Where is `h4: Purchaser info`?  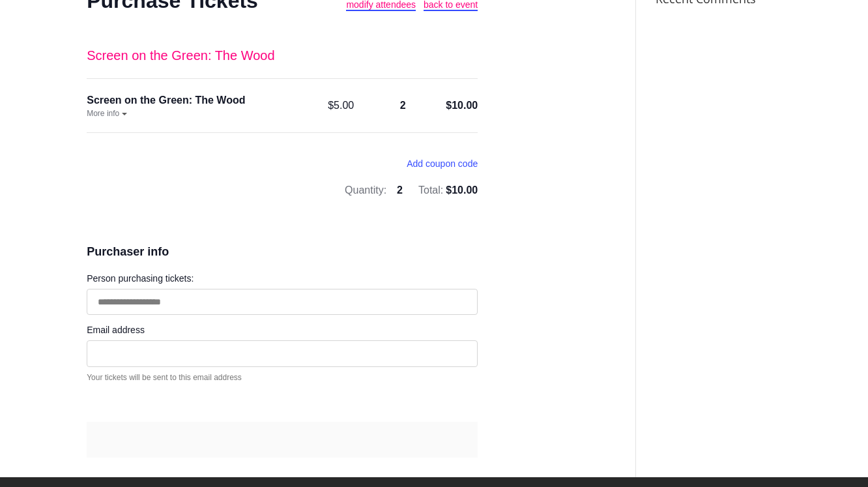 h4: Purchaser info is located at coordinates (282, 252).